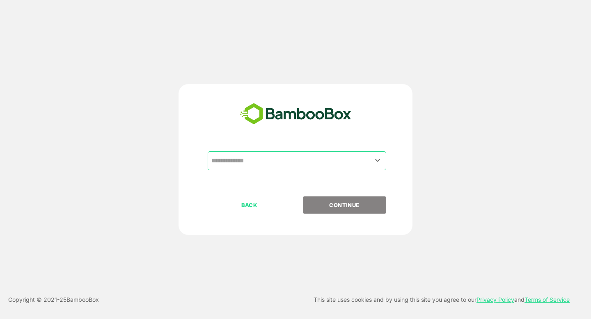 The image size is (591, 319). Describe the element at coordinates (296, 114) in the screenshot. I see `img: bamboobox` at that location.